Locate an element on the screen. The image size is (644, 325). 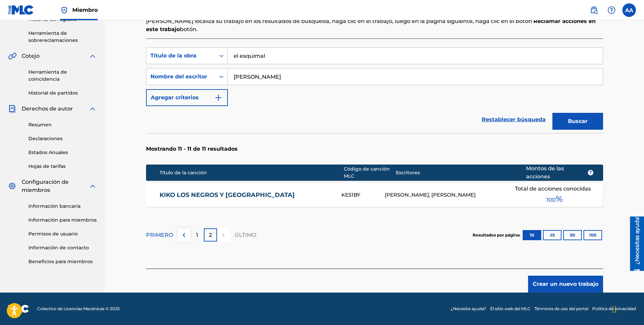
img: Configuración de miembros is located at coordinates (12, 186).